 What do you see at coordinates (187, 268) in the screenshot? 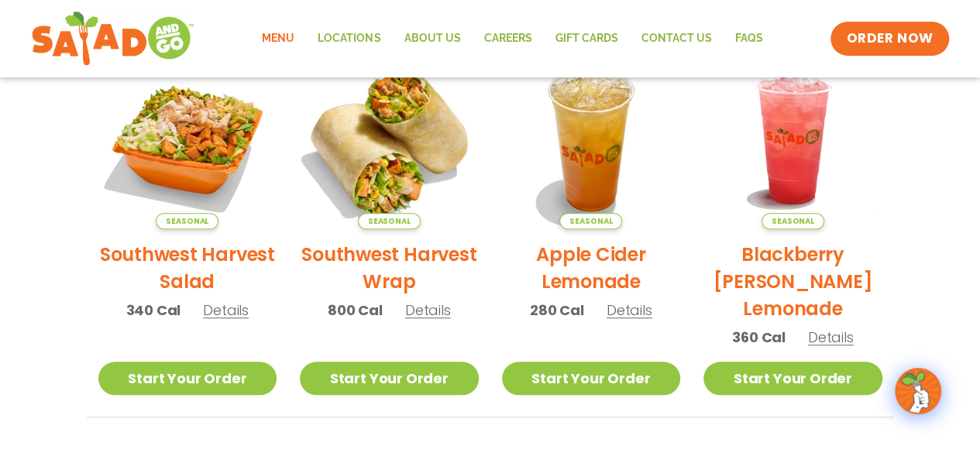
I see `h2: Southwest Harvest Salad` at bounding box center [187, 268].